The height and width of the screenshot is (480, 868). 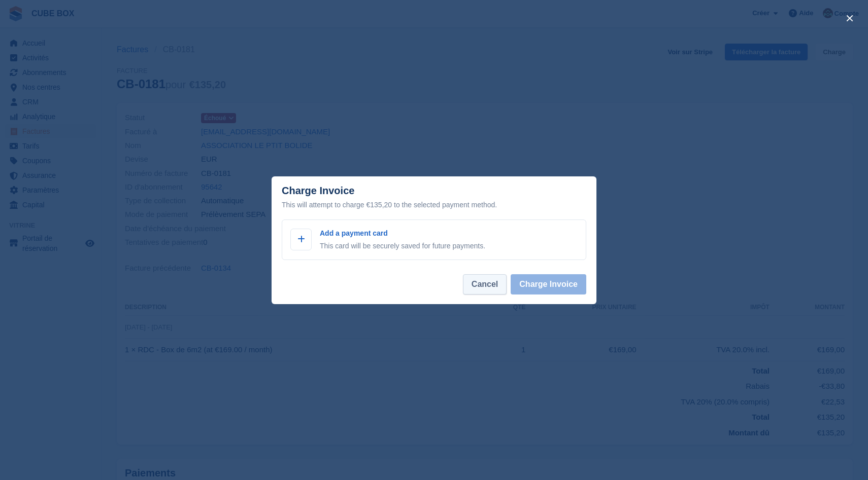 I want to click on div: This will attempt to charge €135,20 to the selected payment method., so click(x=434, y=205).